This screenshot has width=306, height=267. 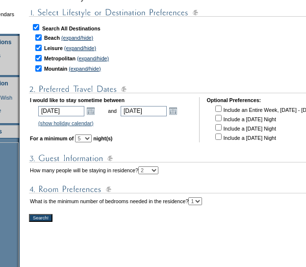 I want to click on b: night(s), so click(x=102, y=138).